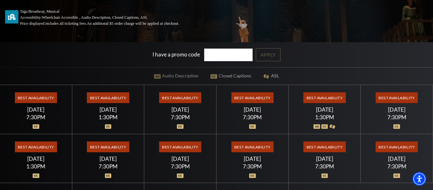 Image resolution: width=433 pixels, height=190 pixels. What do you see at coordinates (107, 17) in the screenshot?
I see `p: Accessibility:` at bounding box center [107, 17].